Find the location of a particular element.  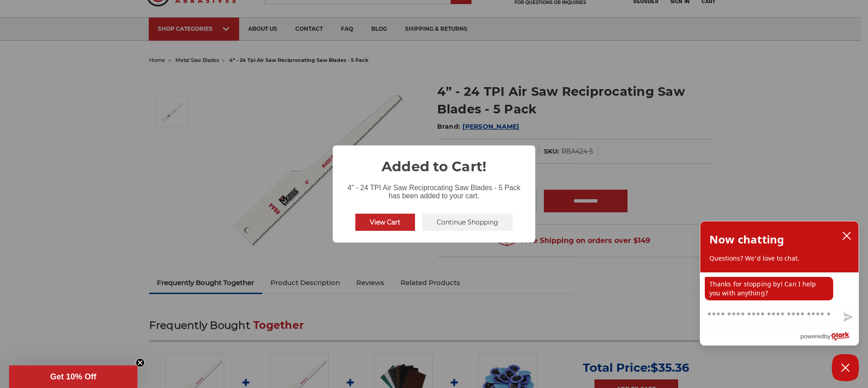

button: Send message is located at coordinates (847, 317).